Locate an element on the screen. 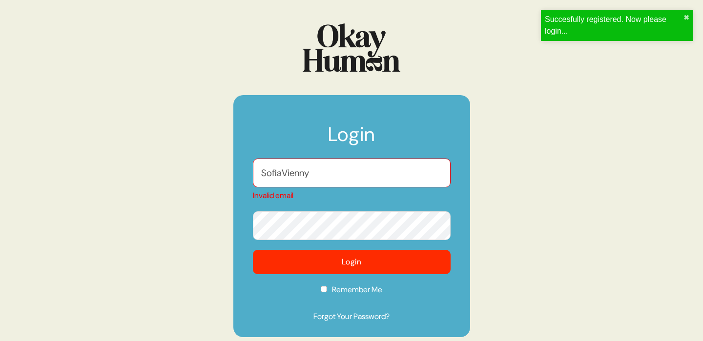 The width and height of the screenshot is (703, 341). input: Email is located at coordinates (352, 173).